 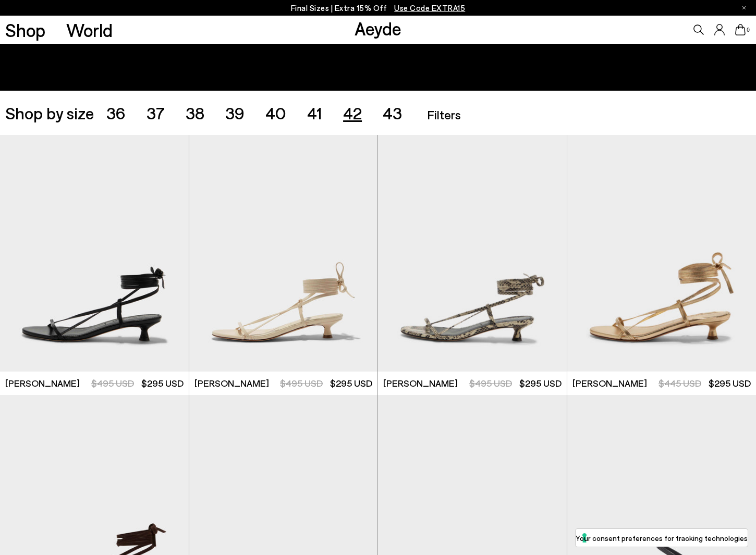 I want to click on a: Shop, so click(x=25, y=29).